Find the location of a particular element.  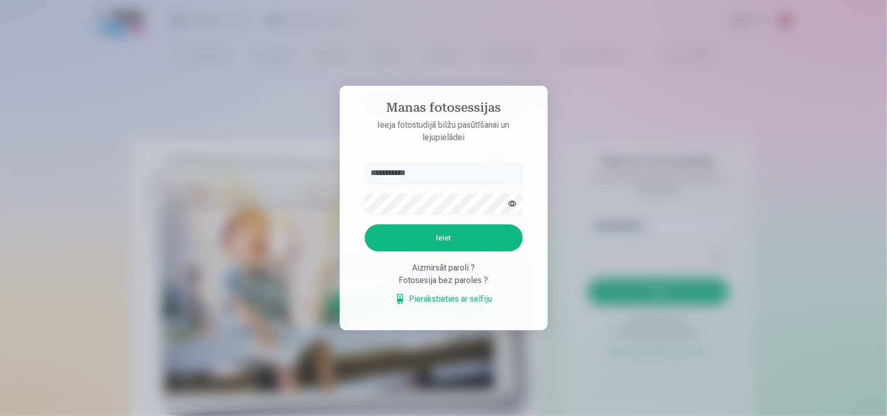

h4: Manas fotosessijas is located at coordinates (444, 110).